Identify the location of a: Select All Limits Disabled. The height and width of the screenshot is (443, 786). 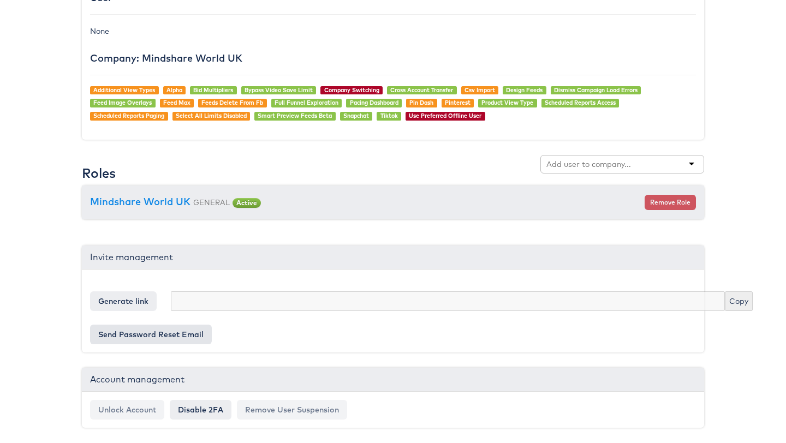
(211, 116).